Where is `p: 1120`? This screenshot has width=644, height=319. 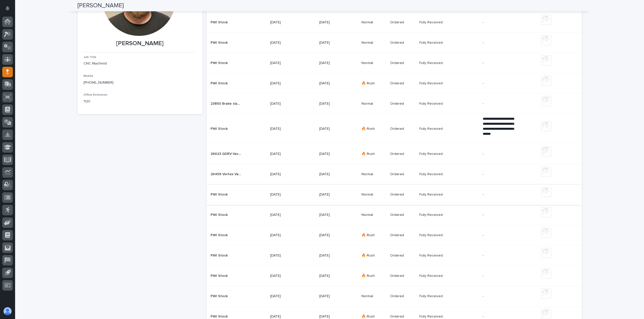
p: 1120 is located at coordinates (140, 101).